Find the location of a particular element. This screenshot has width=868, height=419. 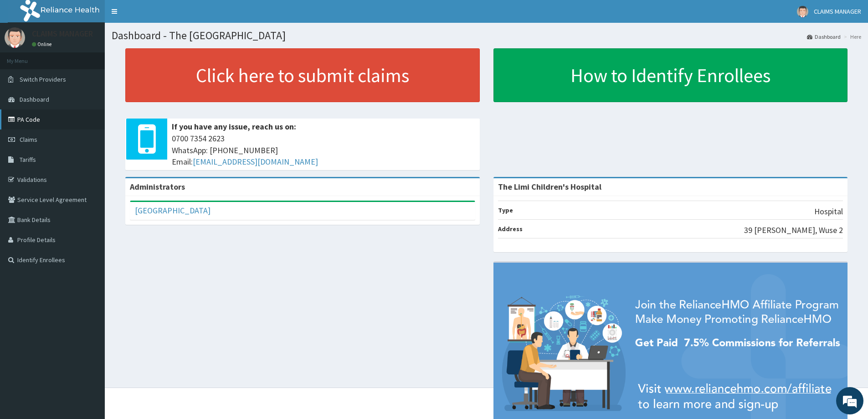

b: Type is located at coordinates (506, 210).